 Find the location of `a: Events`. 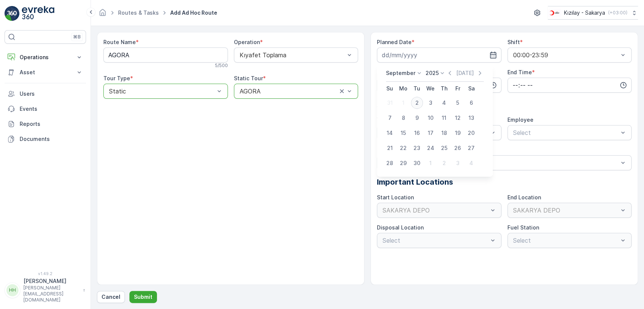

a: Events is located at coordinates (45, 109).